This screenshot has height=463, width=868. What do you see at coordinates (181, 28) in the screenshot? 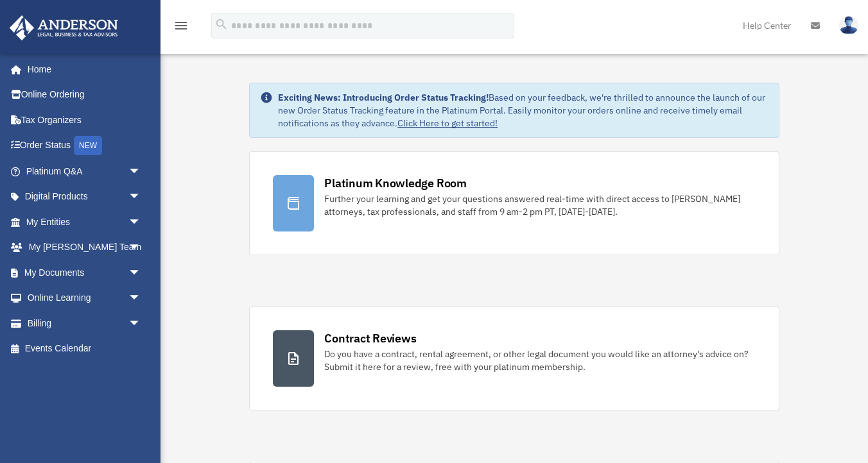
I see `a: menu` at bounding box center [181, 28].